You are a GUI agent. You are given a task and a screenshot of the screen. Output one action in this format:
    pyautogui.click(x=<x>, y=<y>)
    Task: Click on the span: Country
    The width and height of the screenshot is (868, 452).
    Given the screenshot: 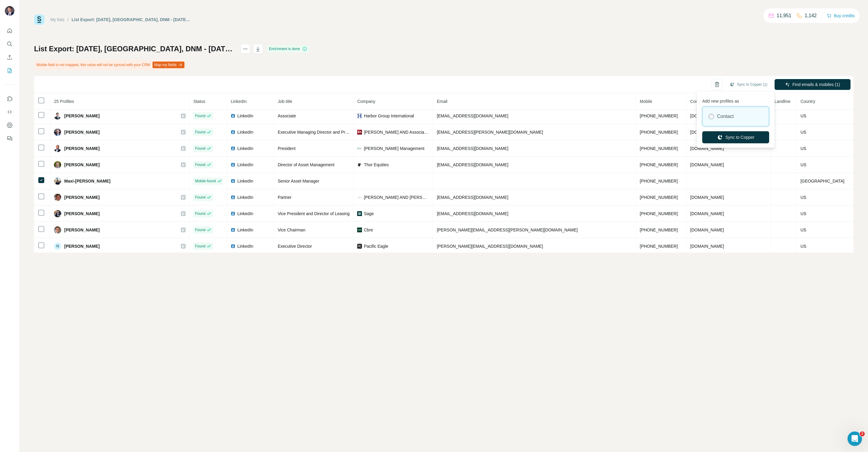 What is the action you would take?
    pyautogui.click(x=807, y=102)
    